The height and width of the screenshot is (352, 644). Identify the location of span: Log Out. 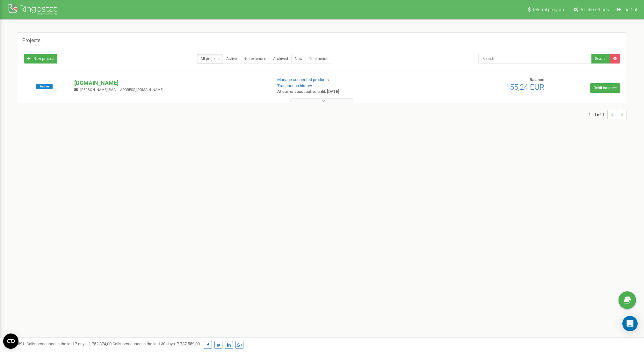
(630, 9).